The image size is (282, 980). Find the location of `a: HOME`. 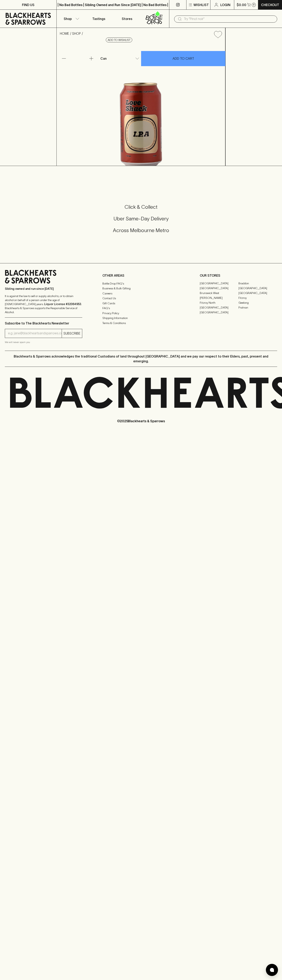

a: HOME is located at coordinates (64, 34).